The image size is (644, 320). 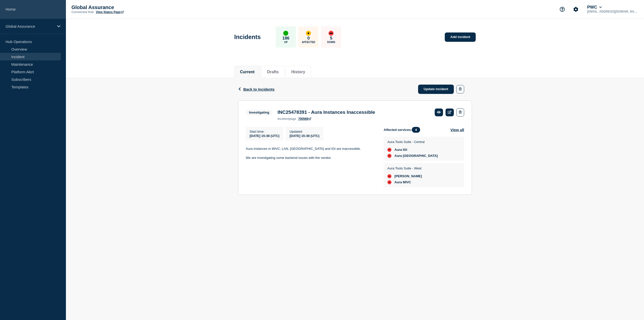 I want to click on a: Update incident, so click(x=436, y=89).